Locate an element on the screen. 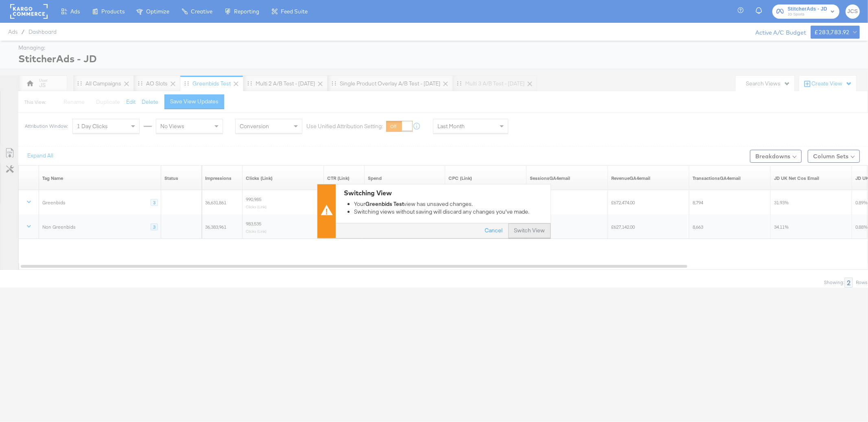 The width and height of the screenshot is (868, 422). li: Your view has unsaved changes. is located at coordinates (450, 204).